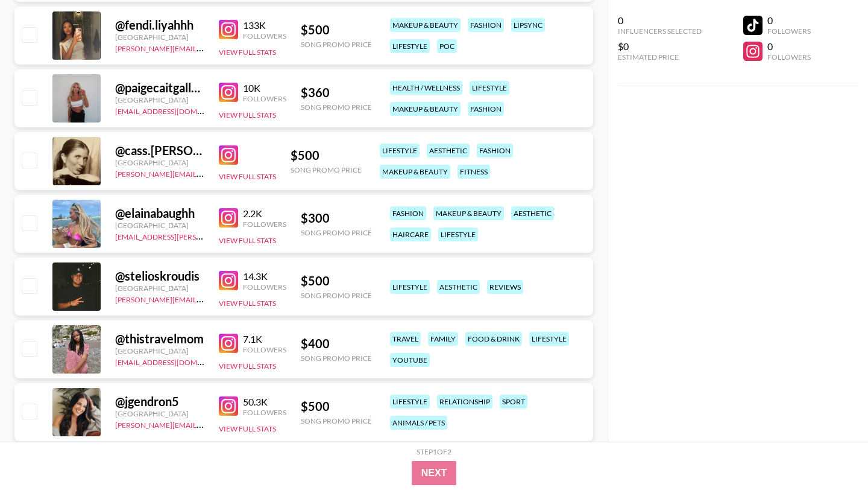  What do you see at coordinates (264, 214) in the screenshot?
I see `div: 2.2K` at bounding box center [264, 214].